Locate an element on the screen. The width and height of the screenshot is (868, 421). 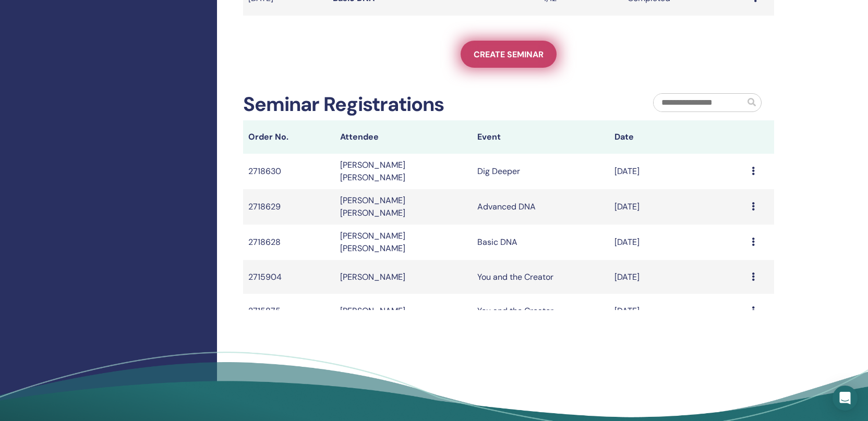
th: Event is located at coordinates (541, 137).